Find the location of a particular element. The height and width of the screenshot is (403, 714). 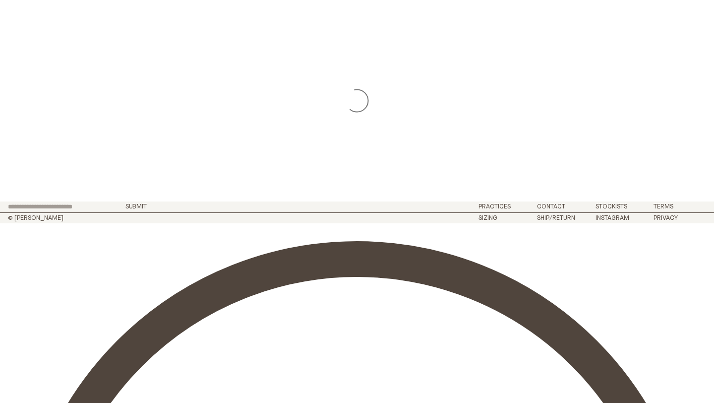

a: Stockists is located at coordinates (611, 206).